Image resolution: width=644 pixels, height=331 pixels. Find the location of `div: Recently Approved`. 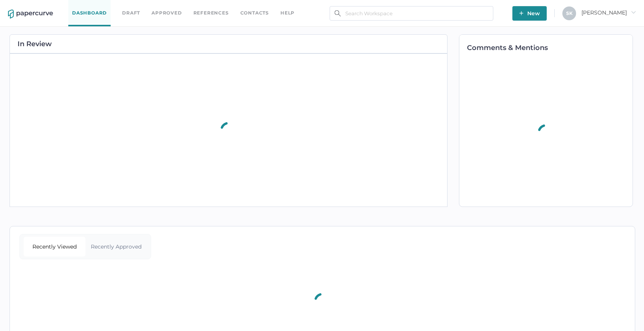

div: Recently Approved is located at coordinates (117, 247).